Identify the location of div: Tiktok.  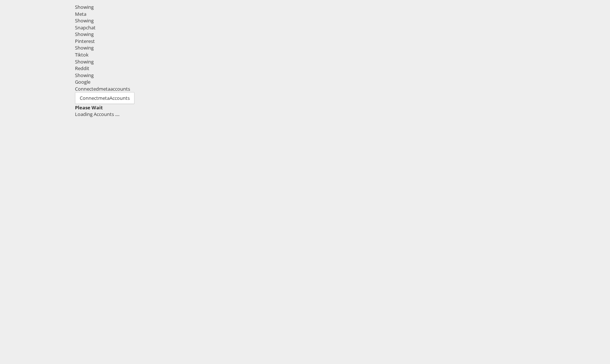
(340, 55).